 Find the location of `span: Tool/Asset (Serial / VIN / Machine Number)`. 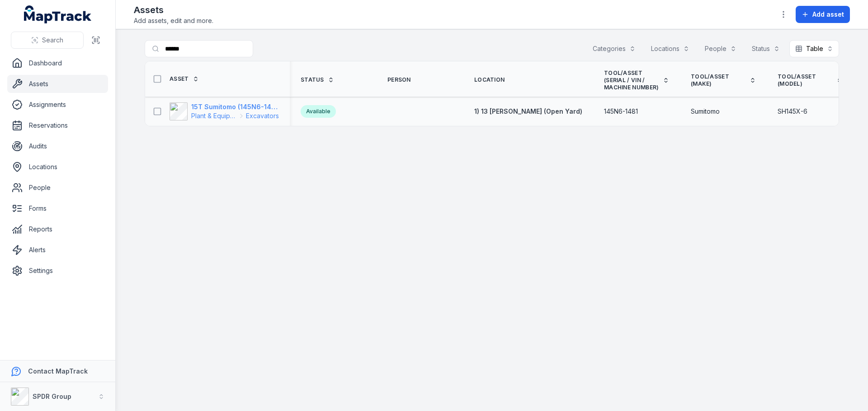

span: Tool/Asset (Serial / VIN / Machine Number) is located at coordinates (632, 80).